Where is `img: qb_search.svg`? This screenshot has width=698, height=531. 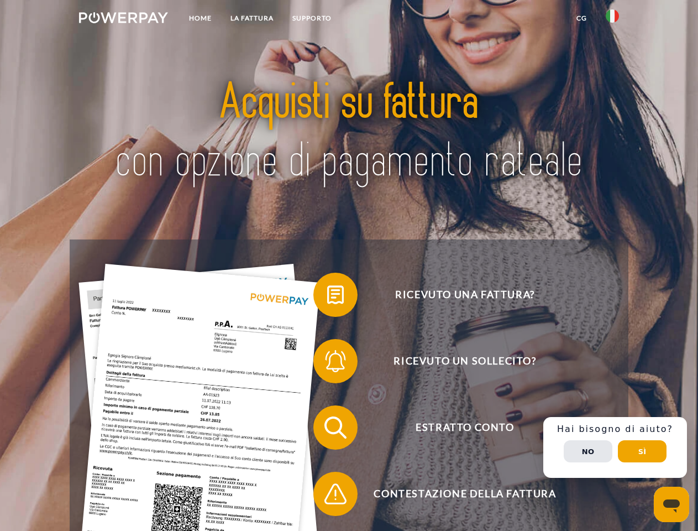
img: qb_search.svg is located at coordinates (336, 427).